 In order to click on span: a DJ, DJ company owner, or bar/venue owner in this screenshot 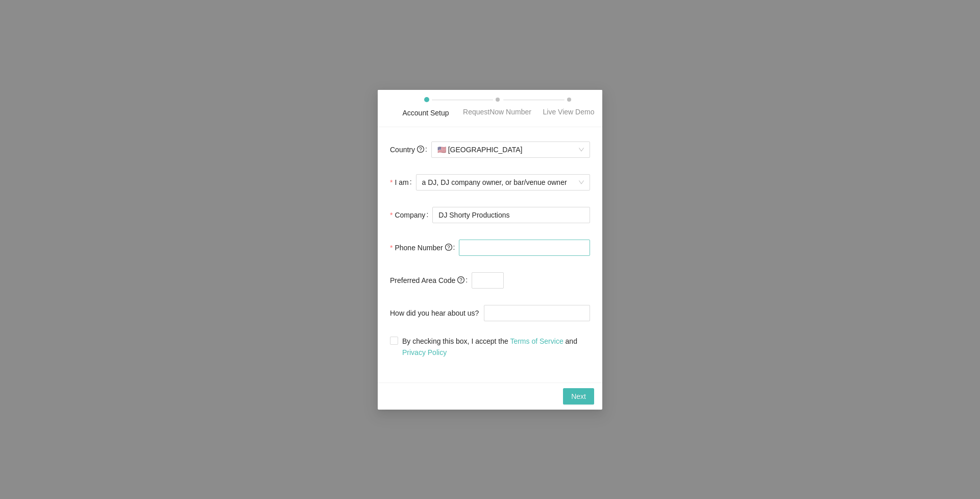, I will do `click(502, 182)`.